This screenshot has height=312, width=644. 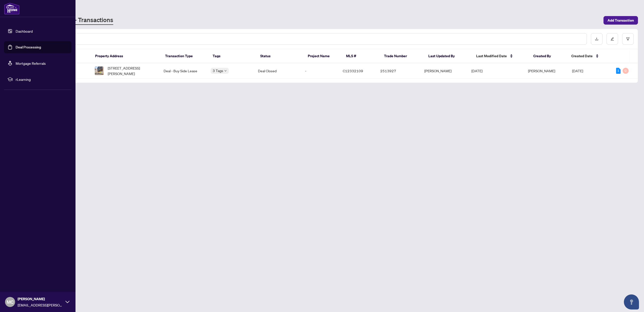 What do you see at coordinates (99, 71) in the screenshot?
I see `img: thumbnail-img` at bounding box center [99, 71].